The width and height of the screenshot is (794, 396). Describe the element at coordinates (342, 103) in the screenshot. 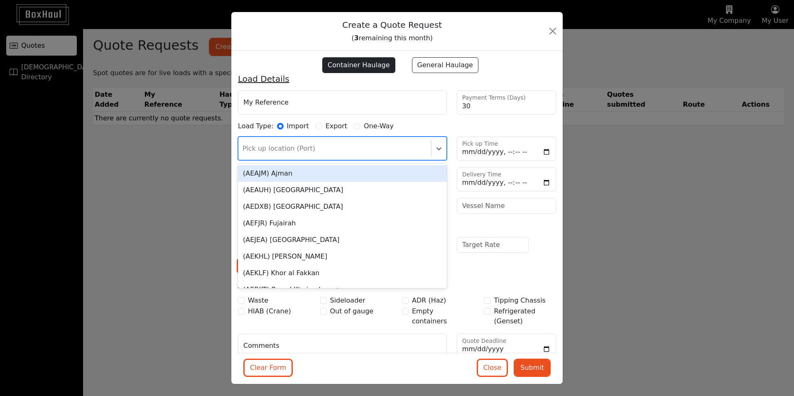

I see `input: My Reference` at that location.